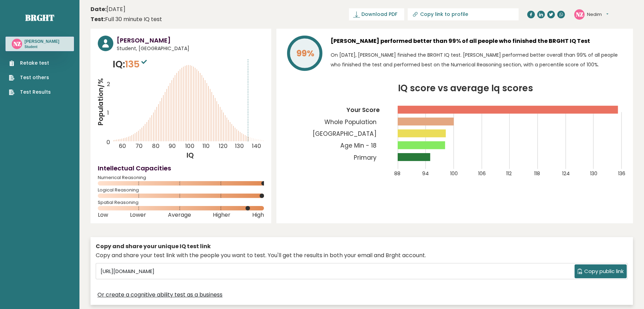 This screenshot has height=309, width=644. I want to click on tspan: Whole Population, so click(351, 122).